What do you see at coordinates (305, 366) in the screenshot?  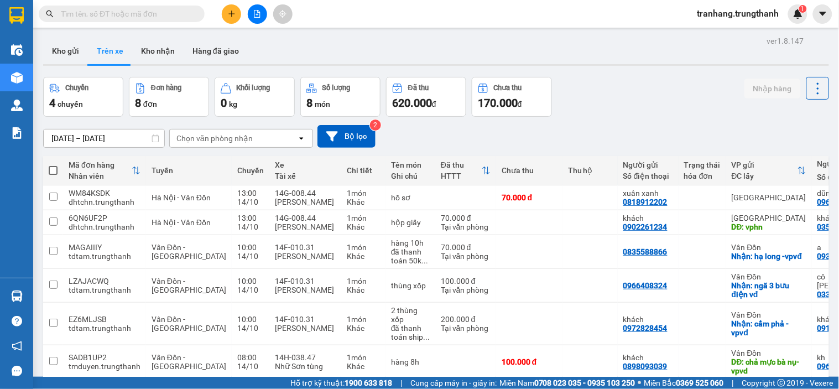 I see `div: Nhữ Sơn tùng` at bounding box center [305, 366].